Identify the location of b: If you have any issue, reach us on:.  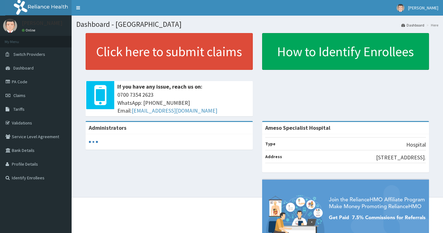
(160, 86).